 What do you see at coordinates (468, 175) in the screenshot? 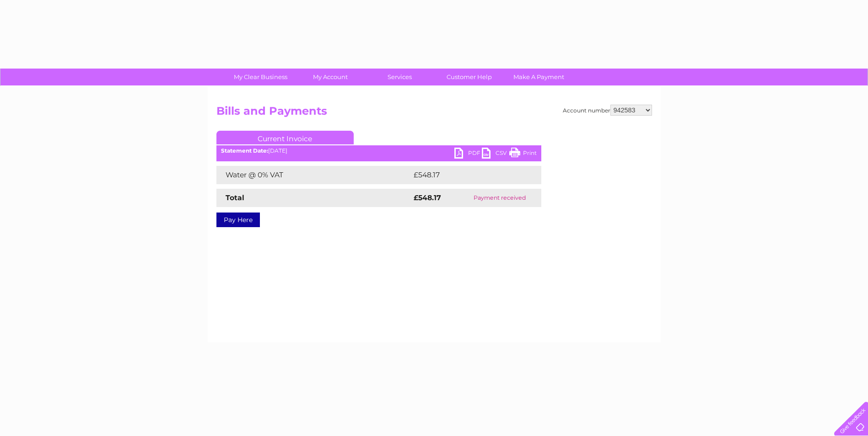
I see `td: £548.17` at bounding box center [468, 175].